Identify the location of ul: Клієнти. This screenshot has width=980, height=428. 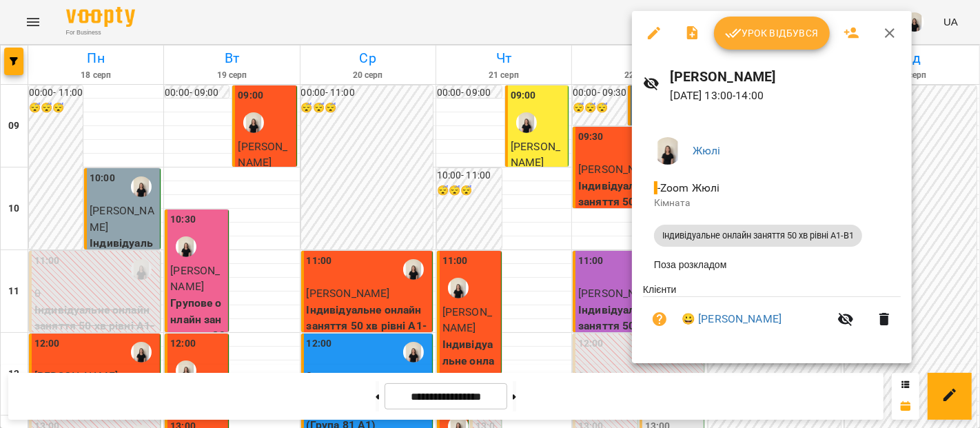
(772, 314).